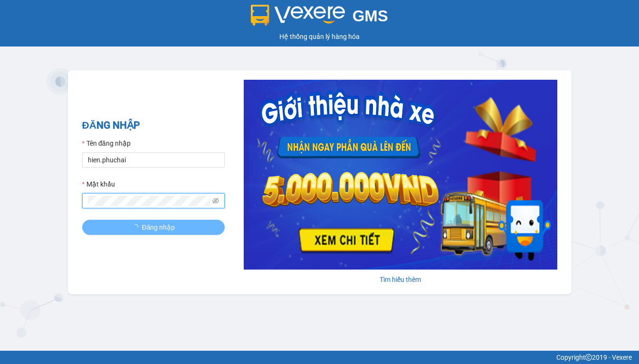 This screenshot has width=639, height=364. Describe the element at coordinates (99, 184) in the screenshot. I see `label: Mật khẩu` at that location.